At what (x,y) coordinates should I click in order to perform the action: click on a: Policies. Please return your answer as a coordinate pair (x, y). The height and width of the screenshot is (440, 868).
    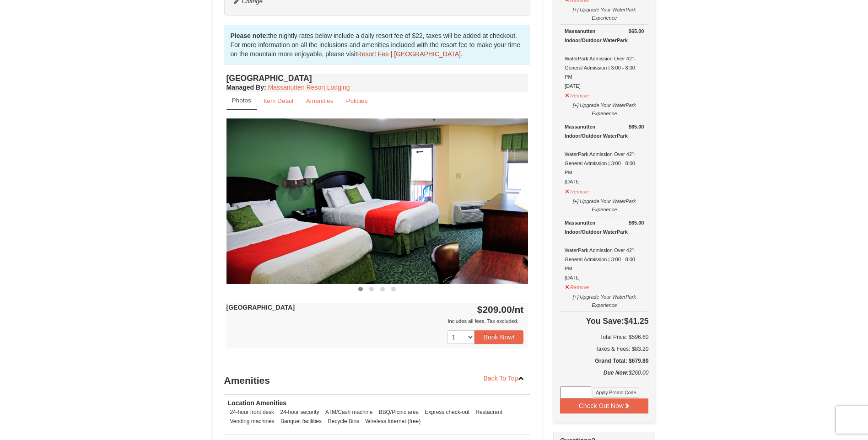
    Looking at the image, I should click on (357, 100).